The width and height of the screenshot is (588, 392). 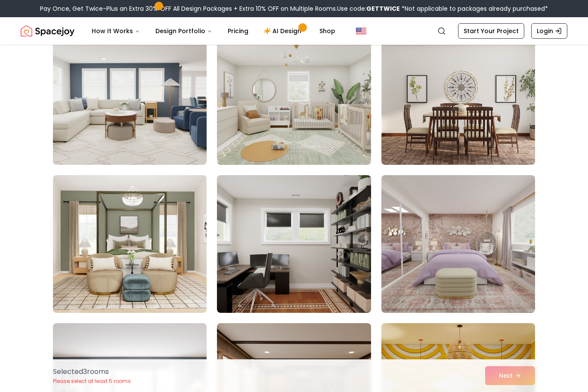 What do you see at coordinates (238, 31) in the screenshot?
I see `a: Pricing` at bounding box center [238, 31].